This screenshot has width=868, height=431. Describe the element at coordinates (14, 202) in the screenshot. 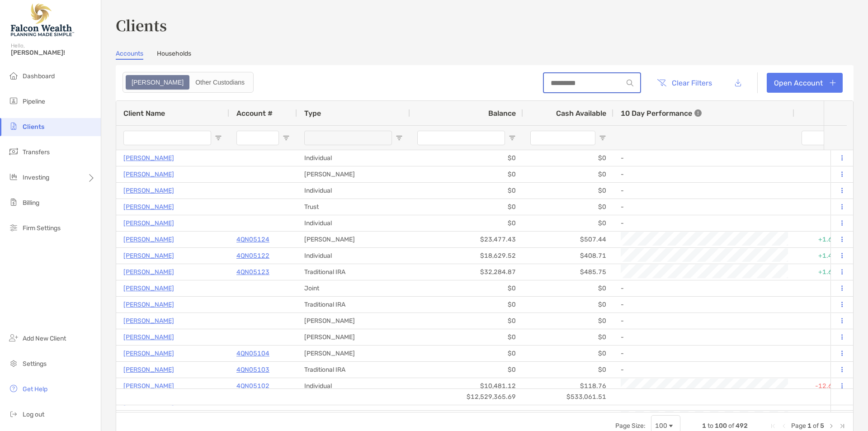

I see `img: billing icon` at that location.